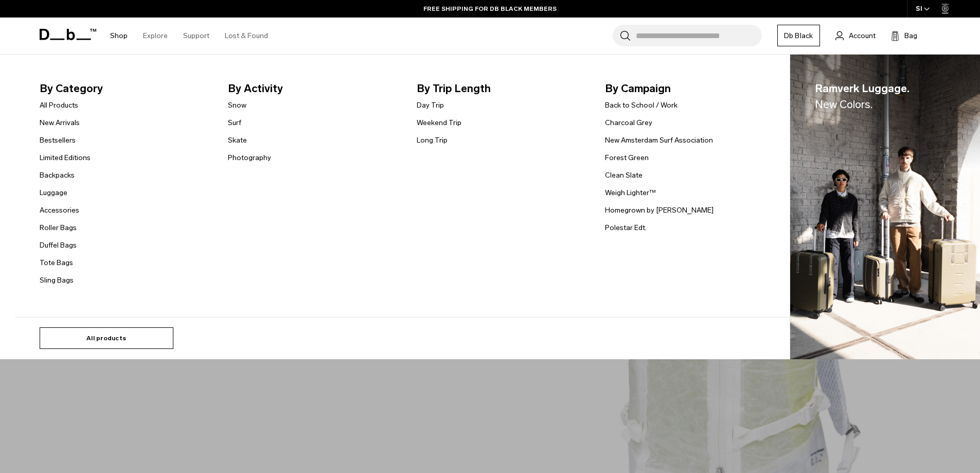  What do you see at coordinates (626, 228) in the screenshot?
I see `a: Polestar Edt.` at bounding box center [626, 228].